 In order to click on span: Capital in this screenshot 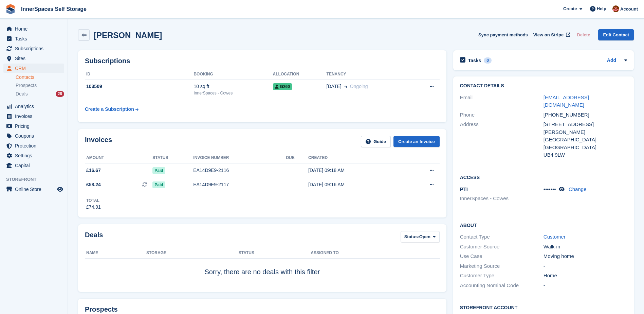, I will do `click(35, 165)`.